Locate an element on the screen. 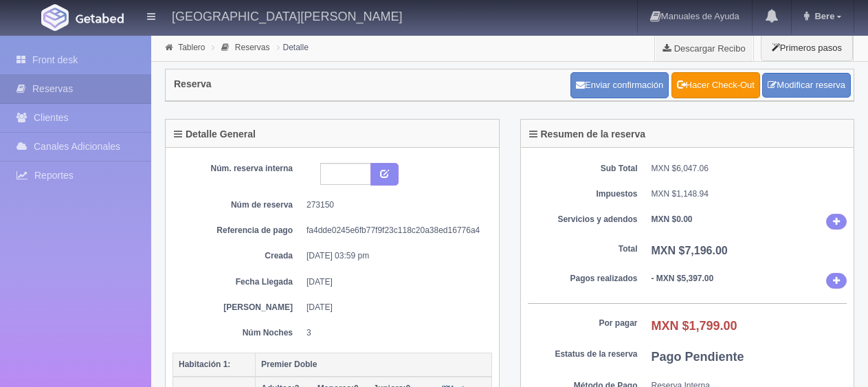  button: Primeros pasos is located at coordinates (807, 48).